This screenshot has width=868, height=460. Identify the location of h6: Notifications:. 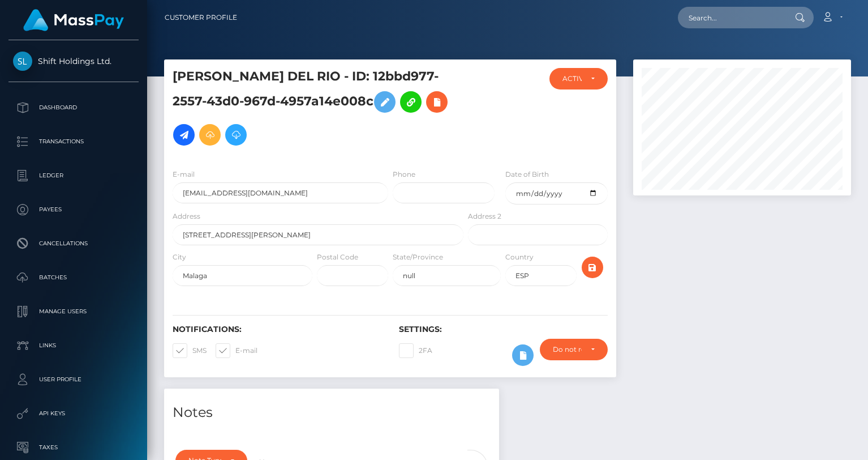
(277, 329).